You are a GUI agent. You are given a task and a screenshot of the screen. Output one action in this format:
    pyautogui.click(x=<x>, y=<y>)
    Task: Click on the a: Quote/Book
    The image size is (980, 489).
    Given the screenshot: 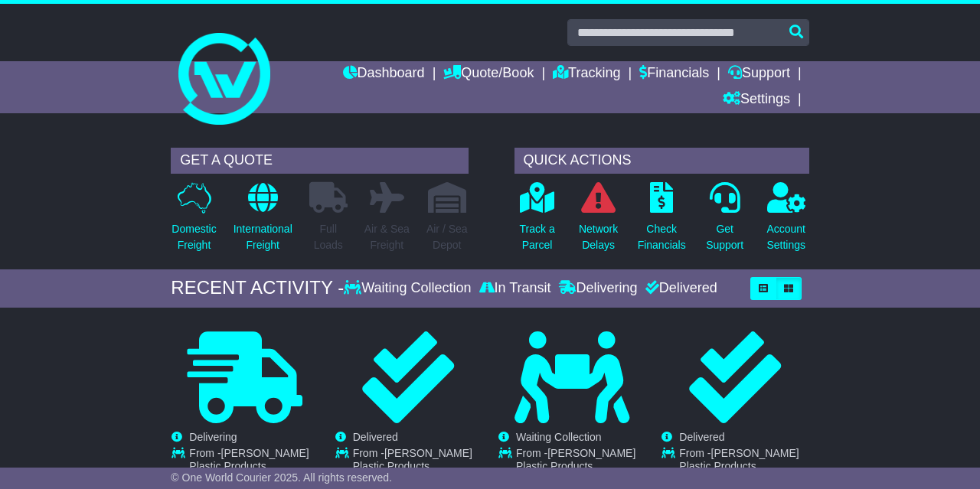 What is the action you would take?
    pyautogui.click(x=488, y=74)
    